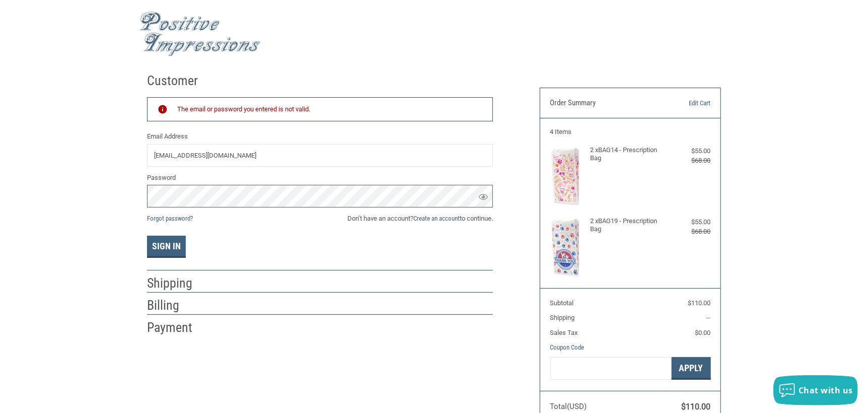  What do you see at coordinates (420, 219) in the screenshot?
I see `span: Don’t have an account? to continue.` at bounding box center [420, 219].